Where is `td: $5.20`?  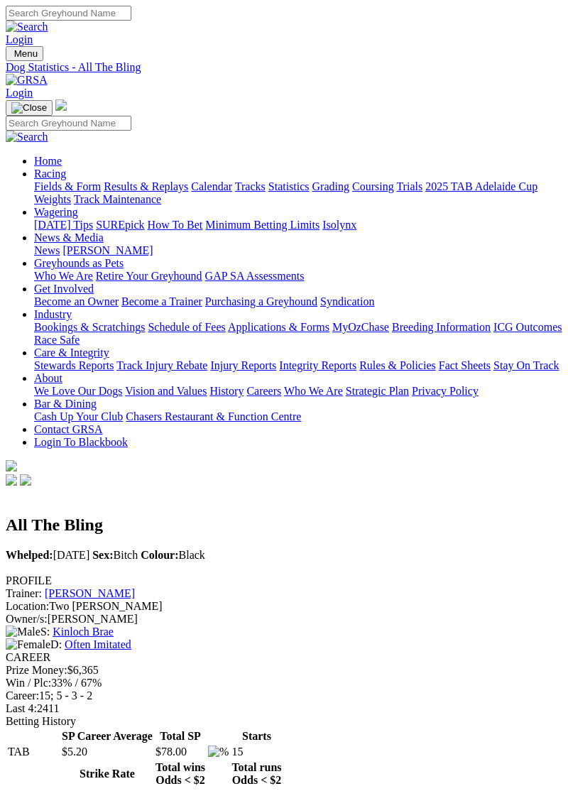
td: $5.20 is located at coordinates (107, 752).